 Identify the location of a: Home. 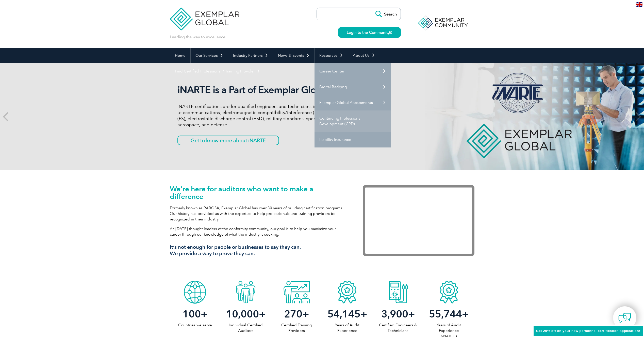
(180, 55).